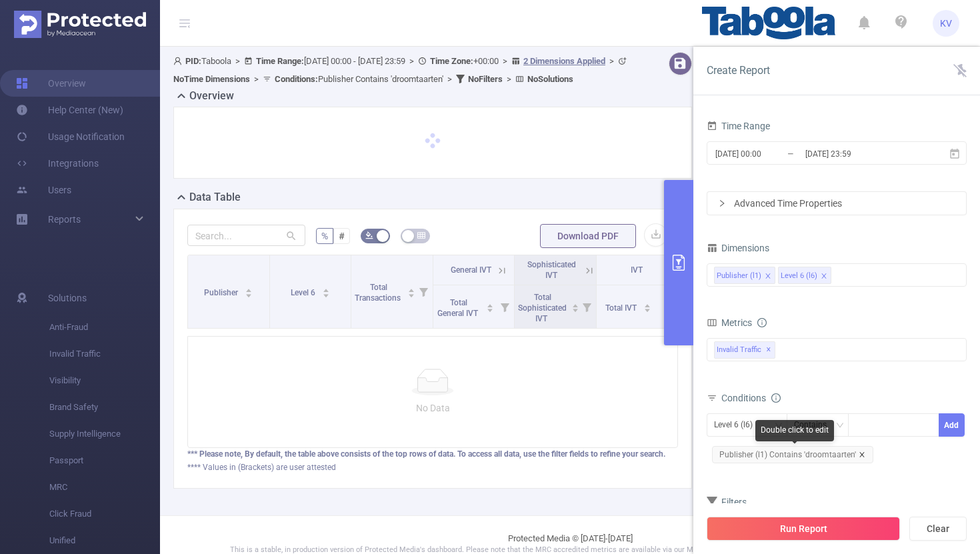 This screenshot has height=554, width=980. Describe the element at coordinates (485, 79) in the screenshot. I see `b: No Filters` at that location.